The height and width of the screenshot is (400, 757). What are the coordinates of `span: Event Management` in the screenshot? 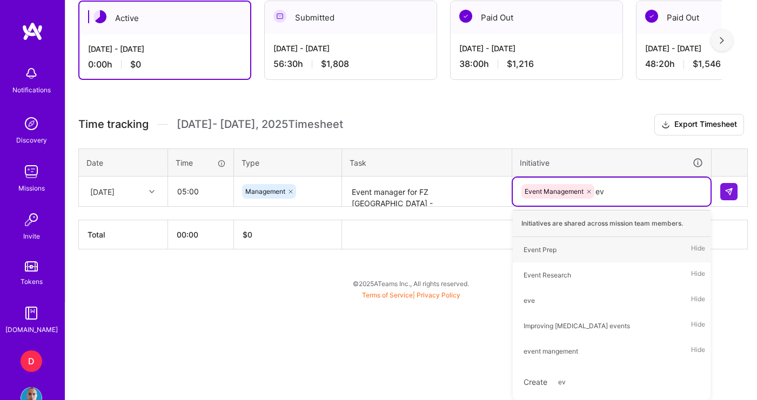 It's located at (554, 191).